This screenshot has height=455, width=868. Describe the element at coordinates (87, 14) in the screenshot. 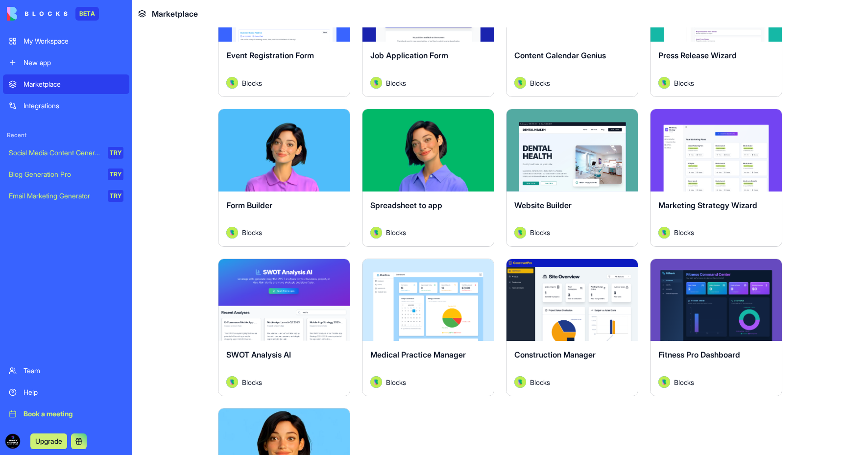

I see `div: BETA` at that location.